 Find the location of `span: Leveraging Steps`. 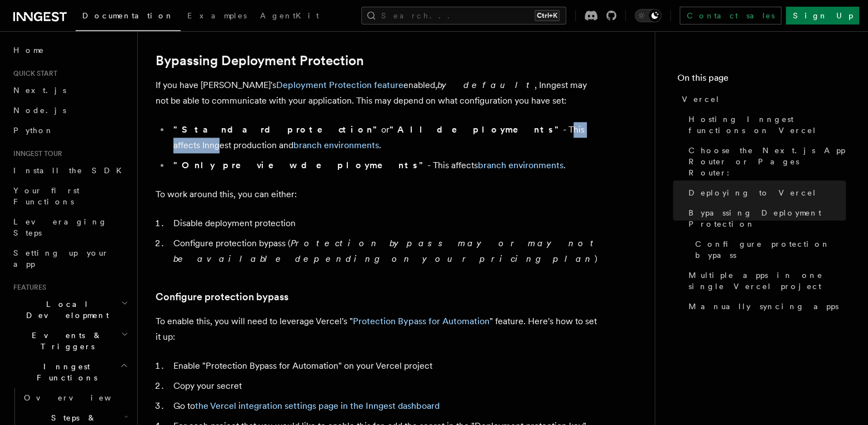

span: Leveraging Steps is located at coordinates (60, 227).